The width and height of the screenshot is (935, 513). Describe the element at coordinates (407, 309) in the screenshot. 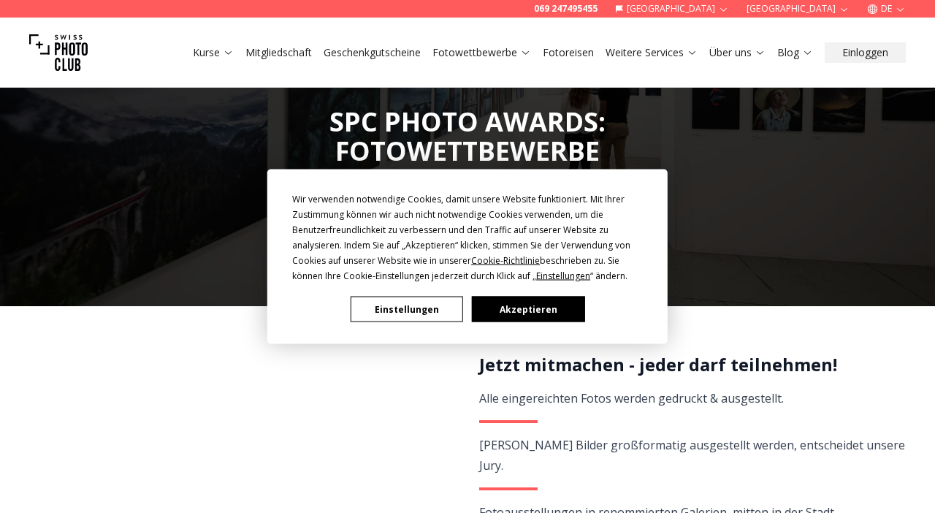

I see `button: Einstellungen` at that location.